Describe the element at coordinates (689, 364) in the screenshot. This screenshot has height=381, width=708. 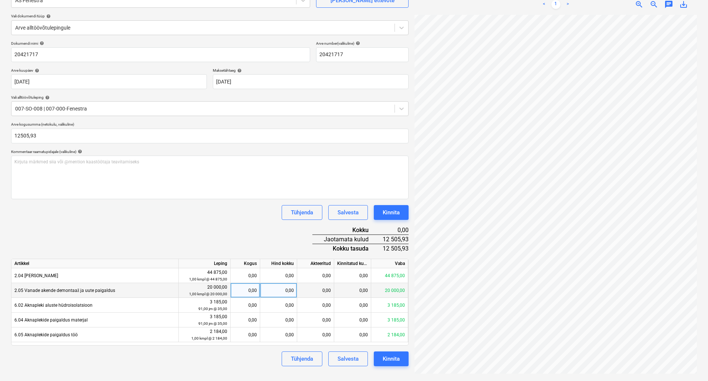
I see `div: Chat Widget` at that location.